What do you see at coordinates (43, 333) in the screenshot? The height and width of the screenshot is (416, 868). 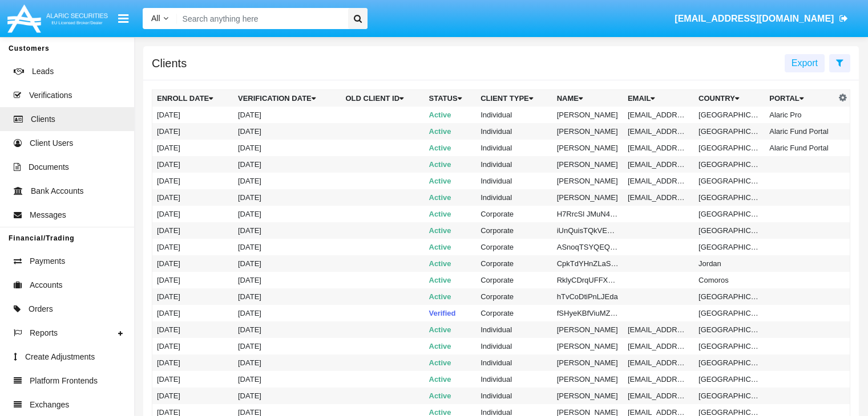 I see `span: Reports` at bounding box center [43, 333].